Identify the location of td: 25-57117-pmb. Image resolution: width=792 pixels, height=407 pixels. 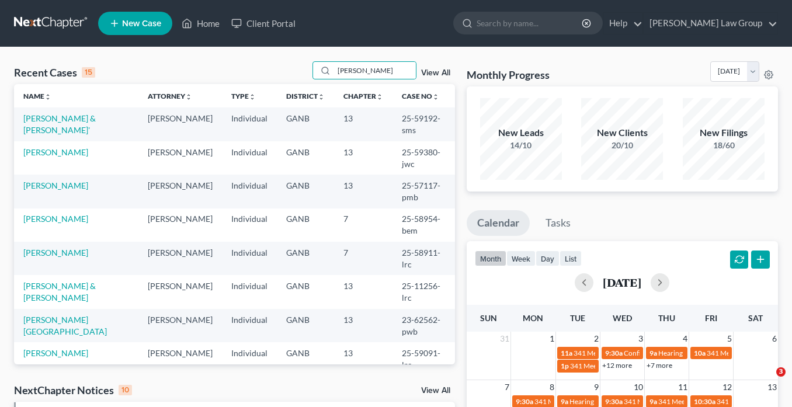
(424, 191).